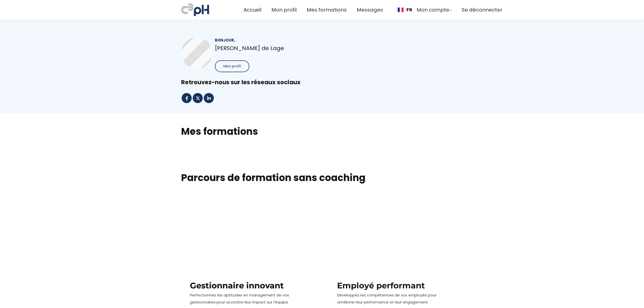  What do you see at coordinates (405, 10) in the screenshot?
I see `div: Language selected: Français` at bounding box center [405, 10].